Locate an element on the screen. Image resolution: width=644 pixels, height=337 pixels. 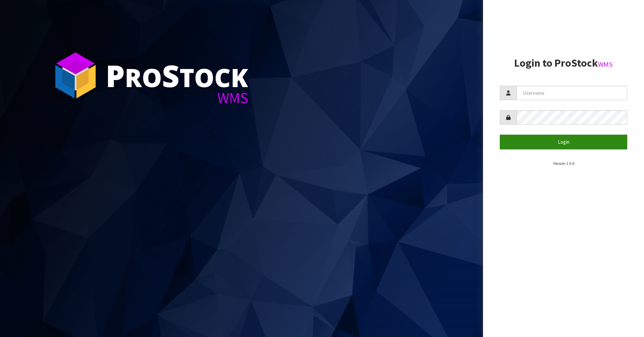
div: ro tock is located at coordinates (177, 75).